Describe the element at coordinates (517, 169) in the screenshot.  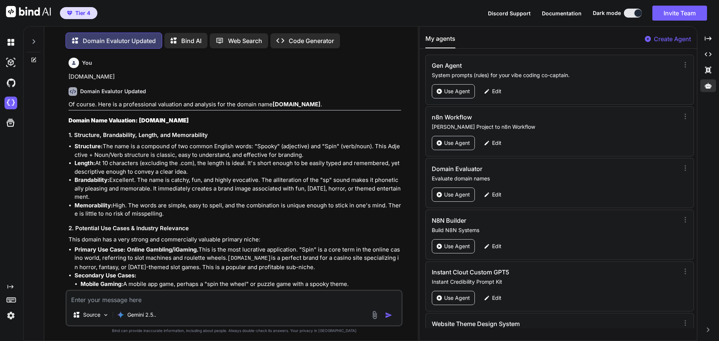
I see `h3: Domain Evaluator` at that location.